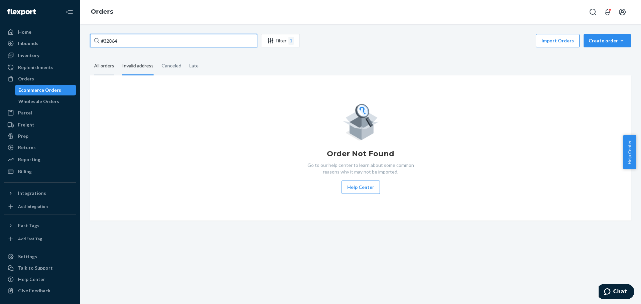 The image size is (641, 304). Describe the element at coordinates (32, 193) in the screenshot. I see `div: Integrations` at that location.